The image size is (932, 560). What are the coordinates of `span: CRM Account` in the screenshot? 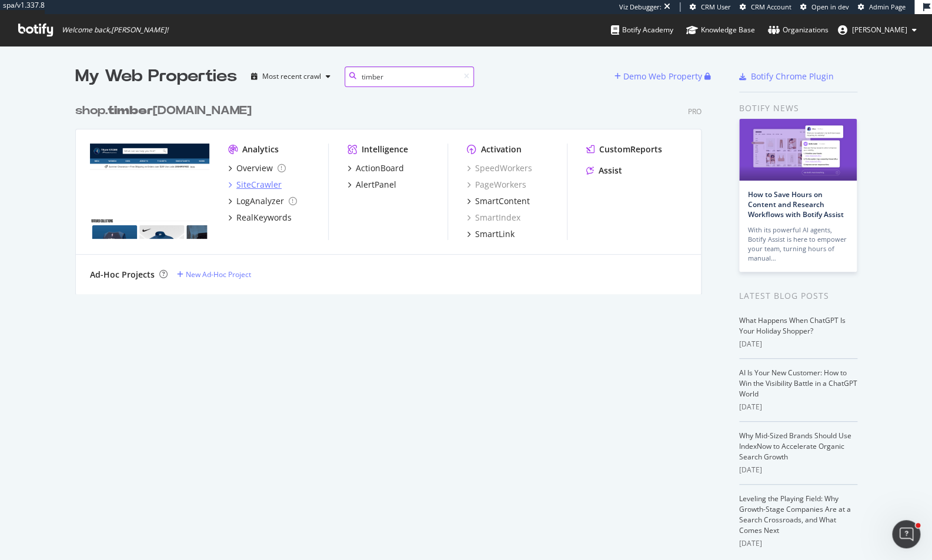 It's located at (771, 6).